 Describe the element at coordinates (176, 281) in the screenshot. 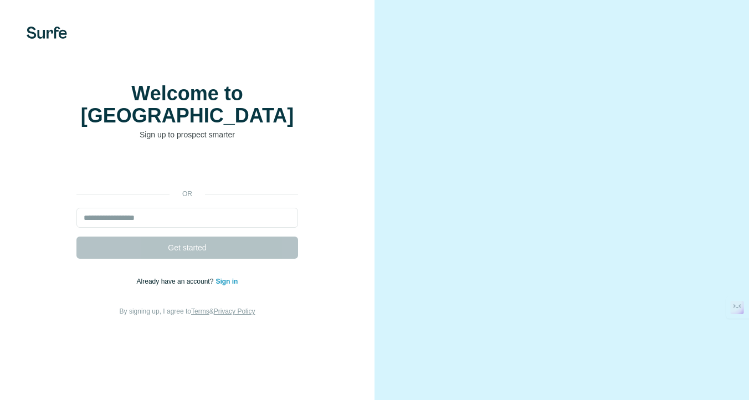

I see `span: Already have an account?` at that location.